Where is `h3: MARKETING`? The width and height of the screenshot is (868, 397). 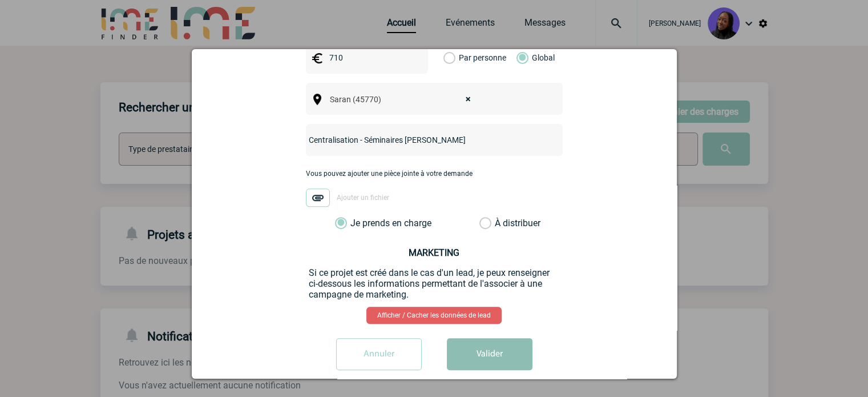
h3: MARKETING is located at coordinates (435, 252).